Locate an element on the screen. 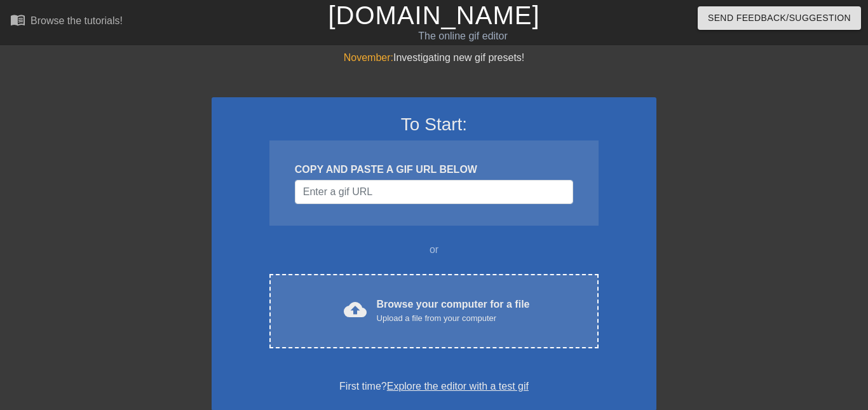 Image resolution: width=868 pixels, height=410 pixels. a: Browse the tutorials! is located at coordinates (66, 22).